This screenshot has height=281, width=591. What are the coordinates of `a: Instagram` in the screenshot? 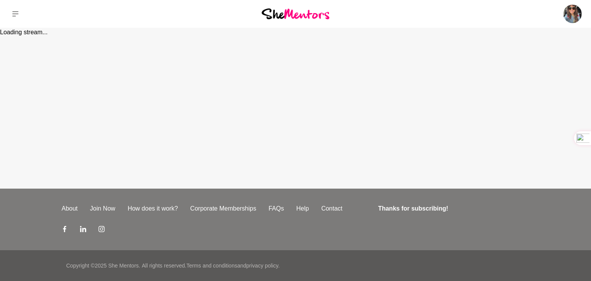 It's located at (102, 230).